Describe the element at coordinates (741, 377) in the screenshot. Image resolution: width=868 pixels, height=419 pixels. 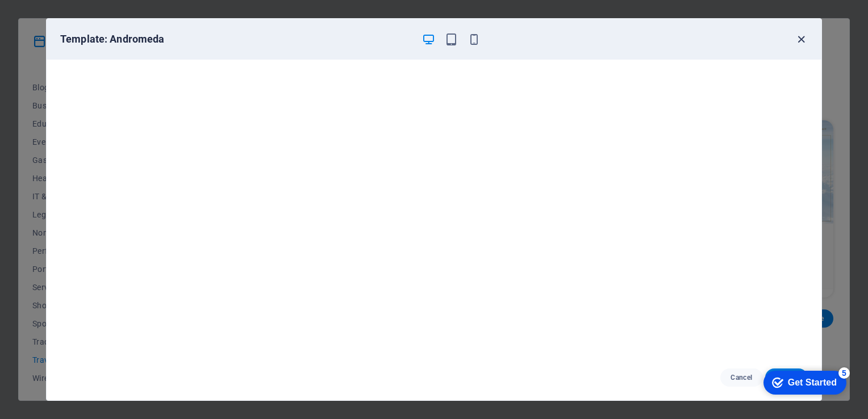
I see `button: Cancel` at that location.